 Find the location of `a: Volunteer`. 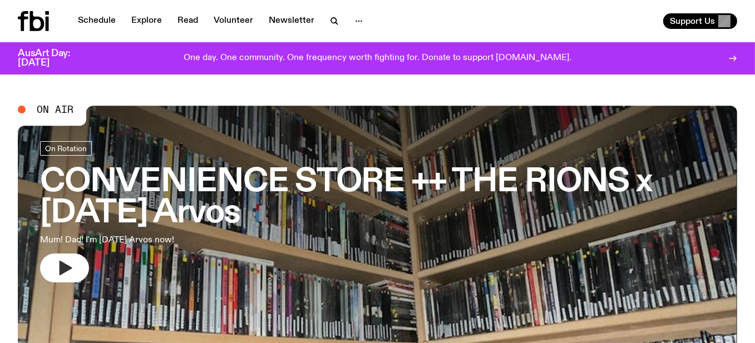

a: Volunteer is located at coordinates (233, 21).